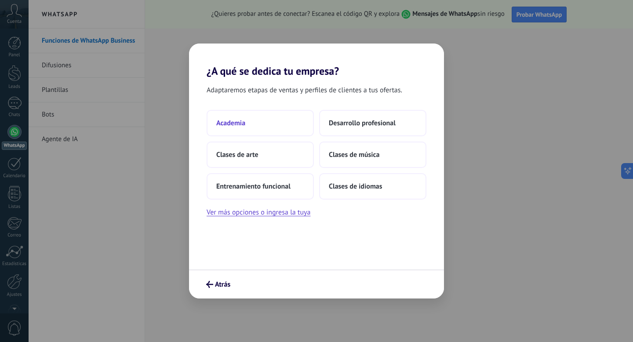 The image size is (633, 342). Describe the element at coordinates (222, 284) in the screenshot. I see `span: Atrás` at that location.